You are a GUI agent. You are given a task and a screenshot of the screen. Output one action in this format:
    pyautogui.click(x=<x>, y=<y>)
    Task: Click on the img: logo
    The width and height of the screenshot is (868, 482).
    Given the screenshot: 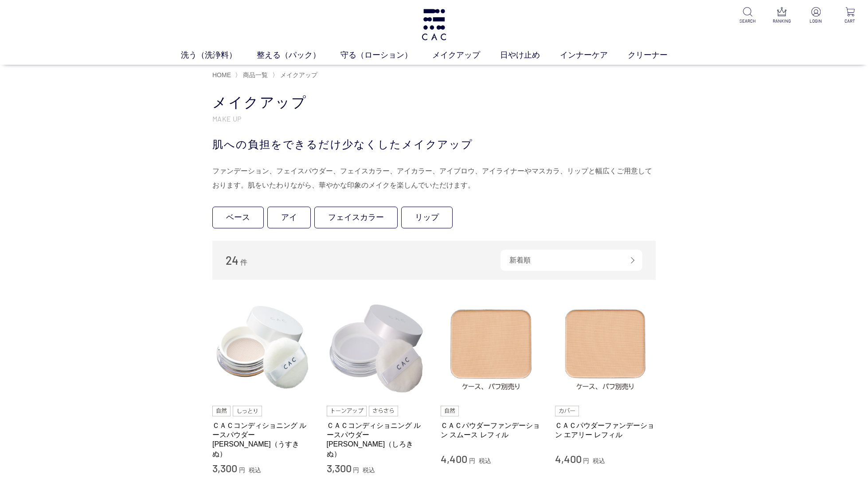 What is the action you would take?
    pyautogui.click(x=434, y=24)
    